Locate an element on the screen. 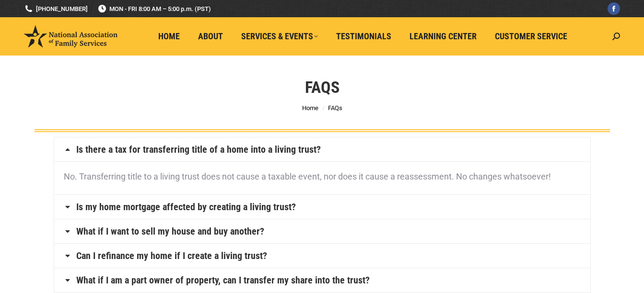 The image size is (644, 293). a: Is my home mortgage affected by creating a living trust? is located at coordinates (186, 207).